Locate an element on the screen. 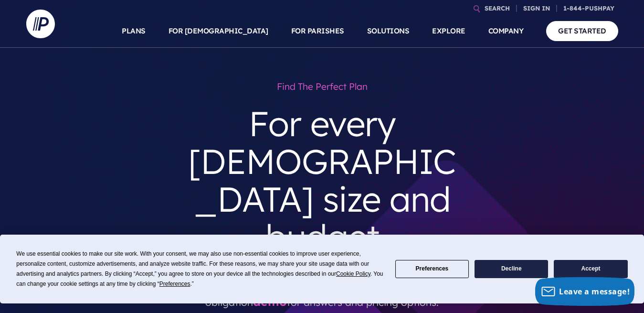 This screenshot has height=313, width=644. div: We use essential cookies to make our site work. With your consent, we may also use non-essential ... is located at coordinates (199, 269).